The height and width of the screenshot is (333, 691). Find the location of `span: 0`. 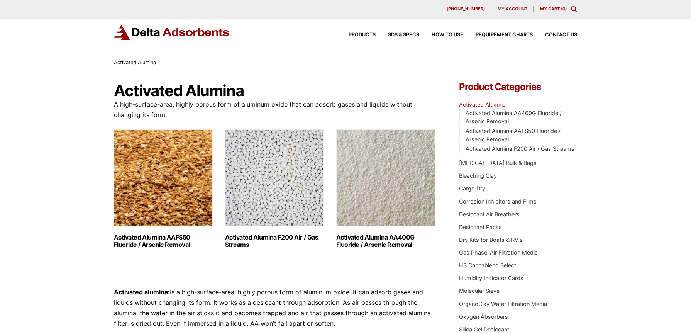

span: 0 is located at coordinates (564, 9).